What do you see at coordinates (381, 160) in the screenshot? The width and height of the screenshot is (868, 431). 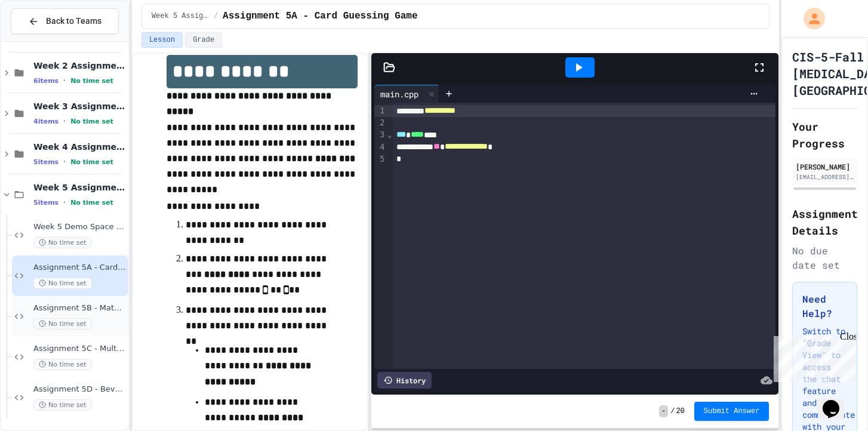 I see `div: 5` at bounding box center [381, 160].